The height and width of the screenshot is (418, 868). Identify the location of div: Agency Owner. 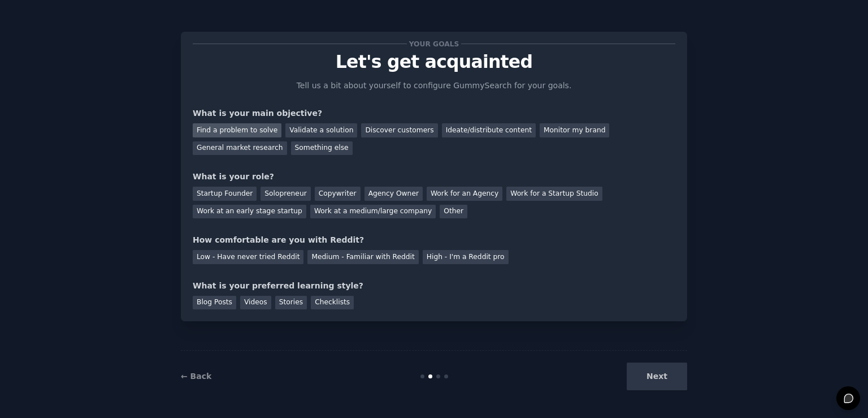
(394, 194).